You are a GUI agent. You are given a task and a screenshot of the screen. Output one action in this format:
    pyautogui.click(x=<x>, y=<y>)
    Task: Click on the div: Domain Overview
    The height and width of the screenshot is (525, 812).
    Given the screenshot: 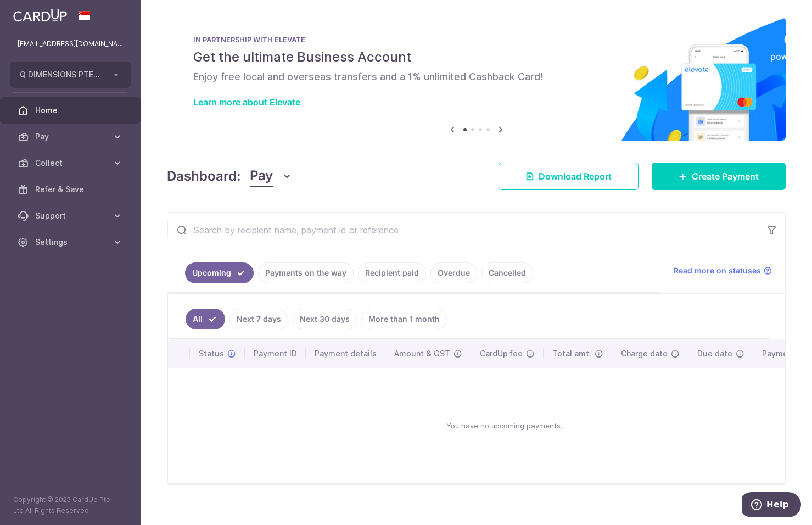 What is the action you would take?
    pyautogui.click(x=70, y=68)
    